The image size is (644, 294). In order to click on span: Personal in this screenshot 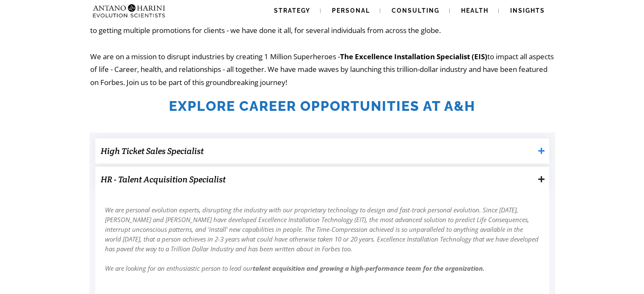, I will do `click(351, 11)`.